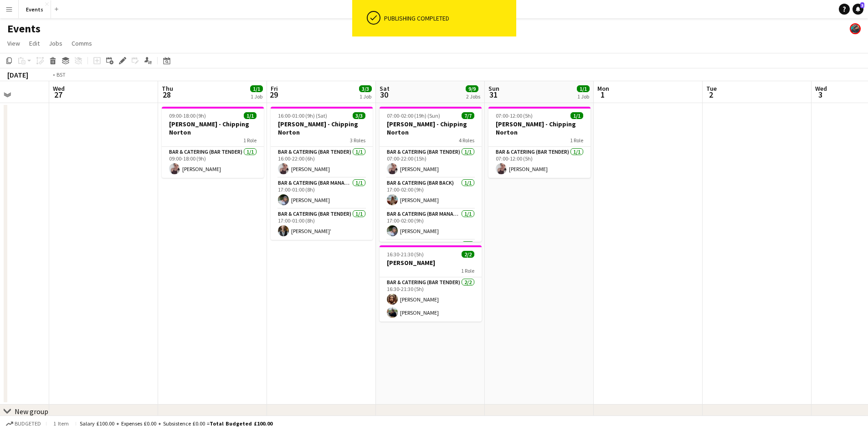  Describe the element at coordinates (384, 88) in the screenshot. I see `span: Sat` at that location.